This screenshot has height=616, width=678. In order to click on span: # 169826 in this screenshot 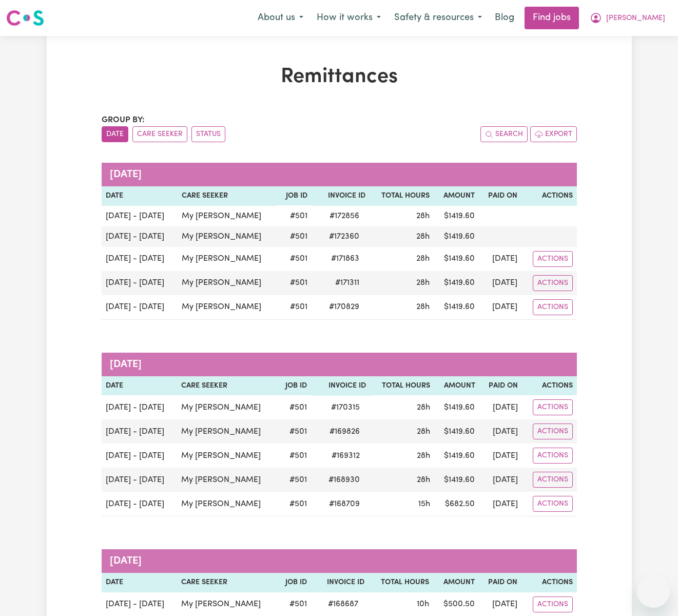, I will do `click(344, 431)`.